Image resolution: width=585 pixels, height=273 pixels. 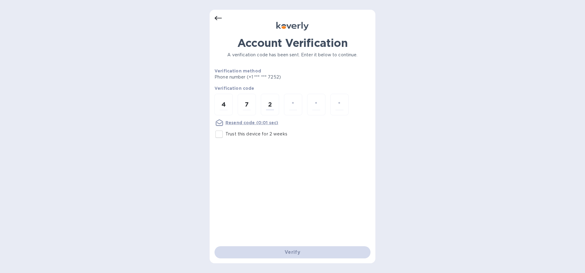 What do you see at coordinates (238, 71) in the screenshot?
I see `b: Verification method` at bounding box center [238, 71].